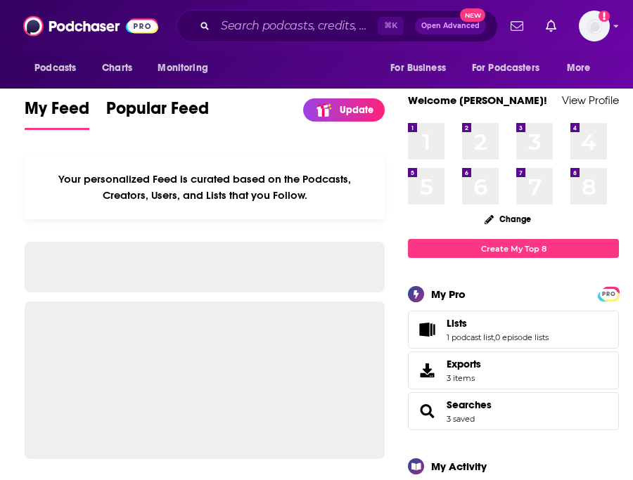  What do you see at coordinates (91, 26) in the screenshot?
I see `a: Podchaser - Follow, Share and Rate Podcasts` at bounding box center [91, 26].